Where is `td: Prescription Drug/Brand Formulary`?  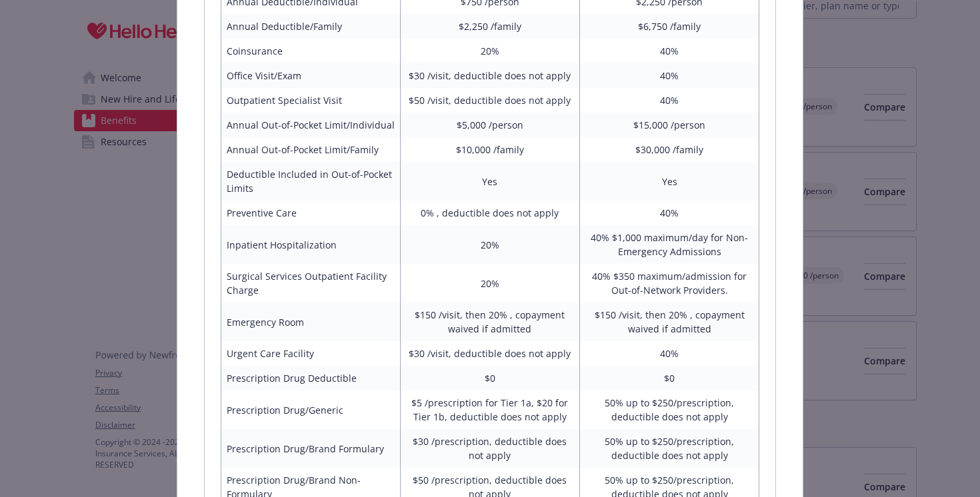
td: Prescription Drug/Brand Formulary is located at coordinates (310, 449).